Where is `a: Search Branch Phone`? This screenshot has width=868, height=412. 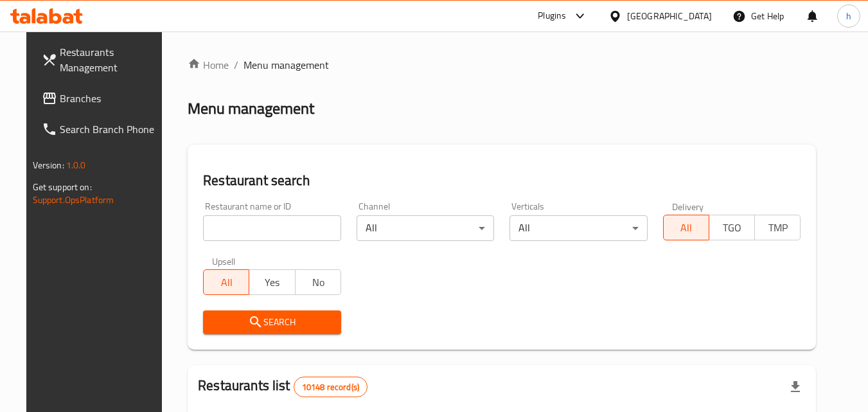 a: Search Branch Phone is located at coordinates (101, 129).